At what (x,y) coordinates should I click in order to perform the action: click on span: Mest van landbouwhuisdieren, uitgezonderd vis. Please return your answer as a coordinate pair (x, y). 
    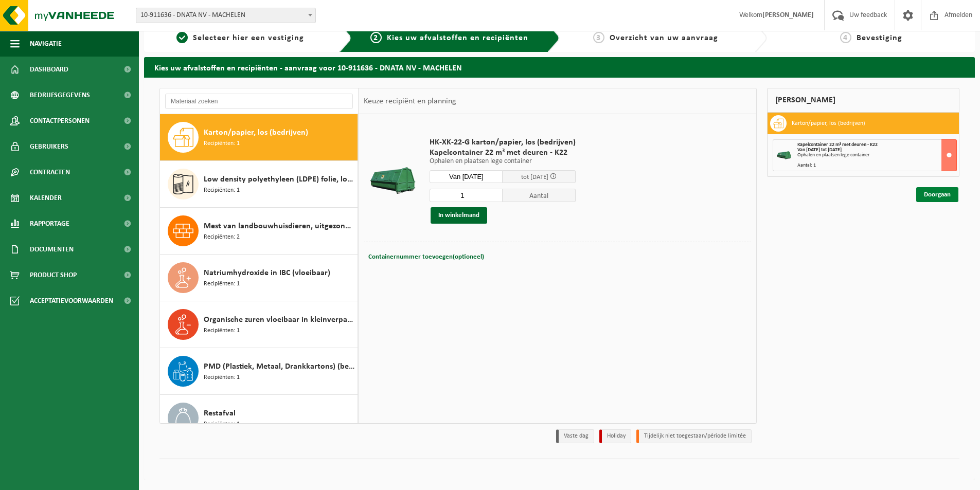
    Looking at the image, I should click on (280, 227).